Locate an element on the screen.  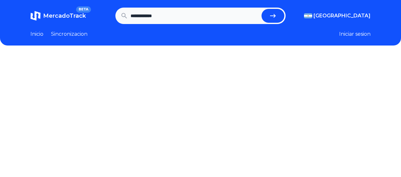
img: Argentina is located at coordinates (308, 16).